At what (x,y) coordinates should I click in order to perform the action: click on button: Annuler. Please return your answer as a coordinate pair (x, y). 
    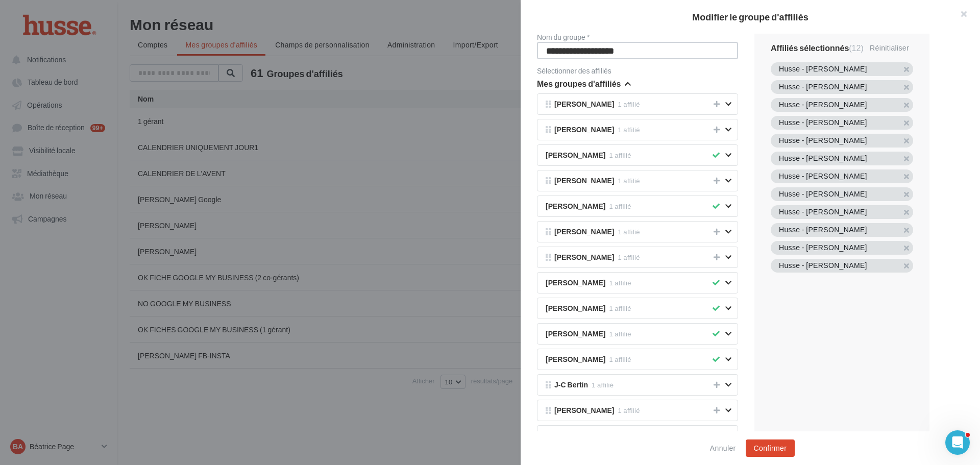
    Looking at the image, I should click on (723, 448).